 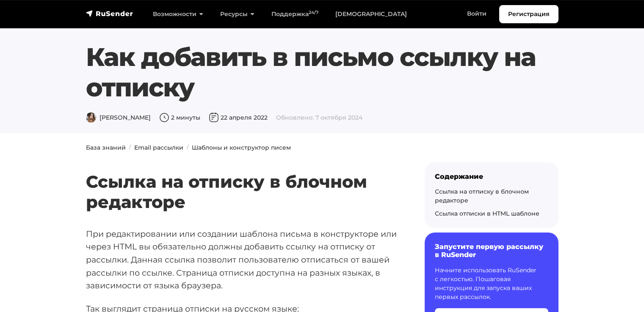 What do you see at coordinates (322, 148) in the screenshot?
I see `nav: breadcrumb` at bounding box center [322, 148].